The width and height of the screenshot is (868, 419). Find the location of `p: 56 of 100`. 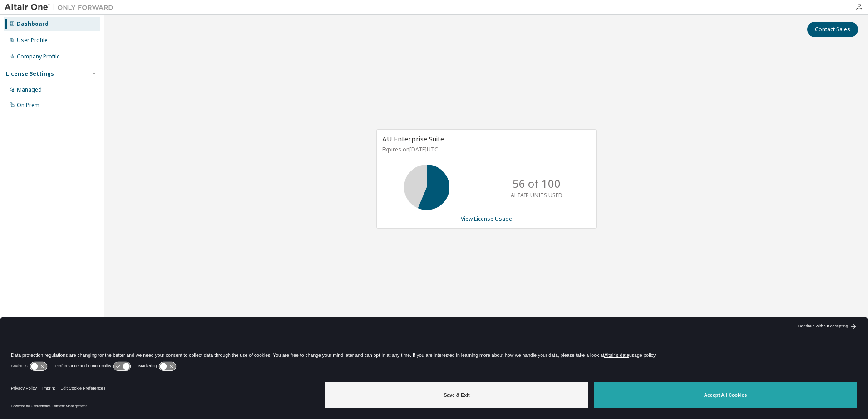

p: 56 of 100 is located at coordinates (537, 184).